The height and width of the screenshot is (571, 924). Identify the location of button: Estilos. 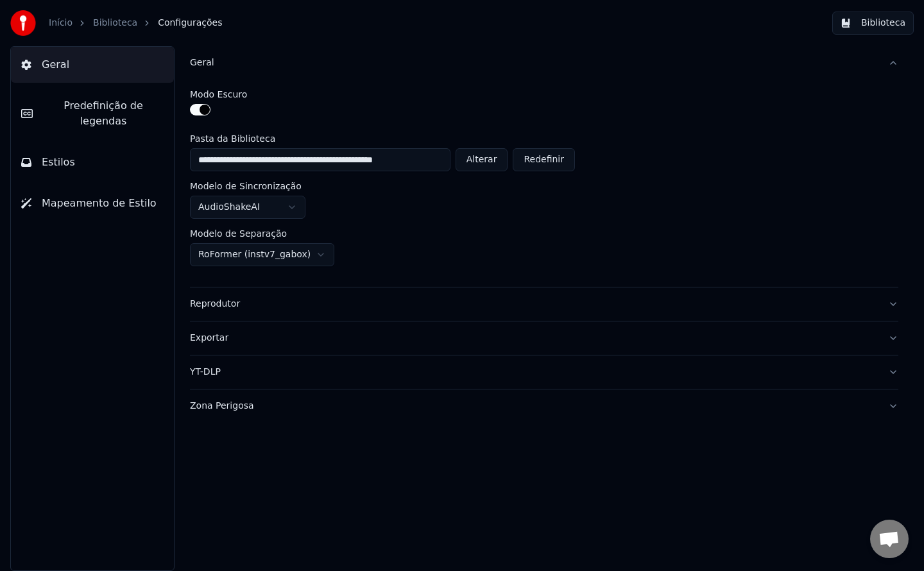
(92, 162).